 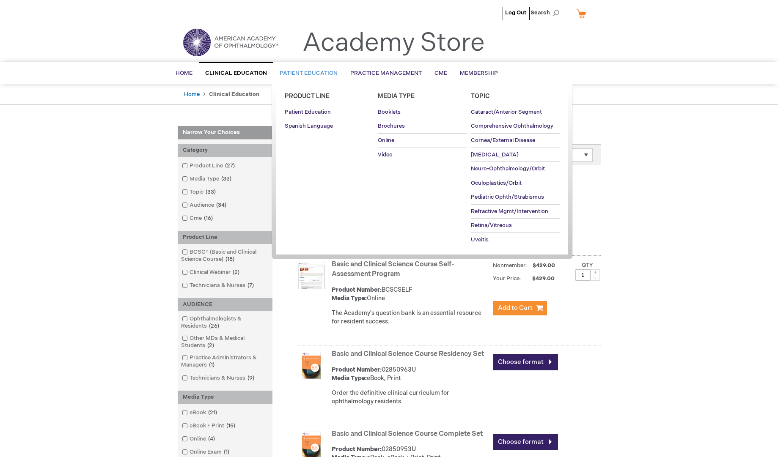 What do you see at coordinates (512, 126) in the screenshot?
I see `span: Comprehensive Ophthalmology` at bounding box center [512, 126].